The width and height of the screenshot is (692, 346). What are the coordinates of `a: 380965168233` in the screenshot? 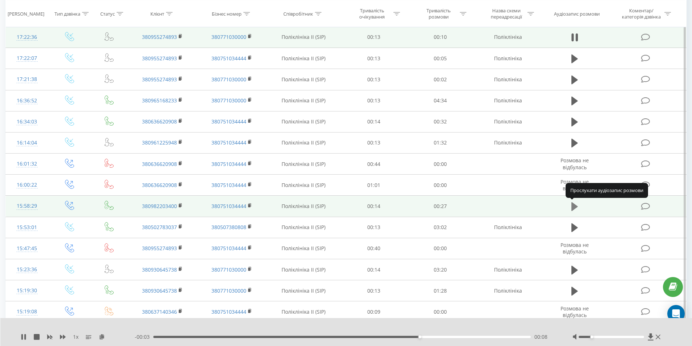 It's located at (159, 100).